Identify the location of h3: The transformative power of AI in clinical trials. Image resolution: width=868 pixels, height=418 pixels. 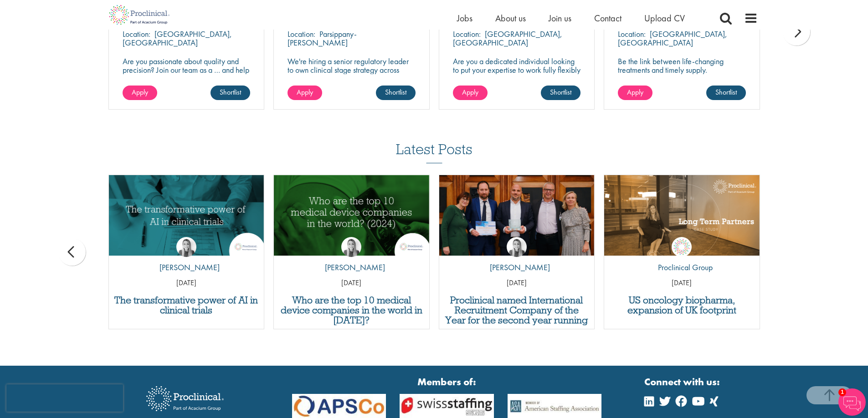
(186, 306).